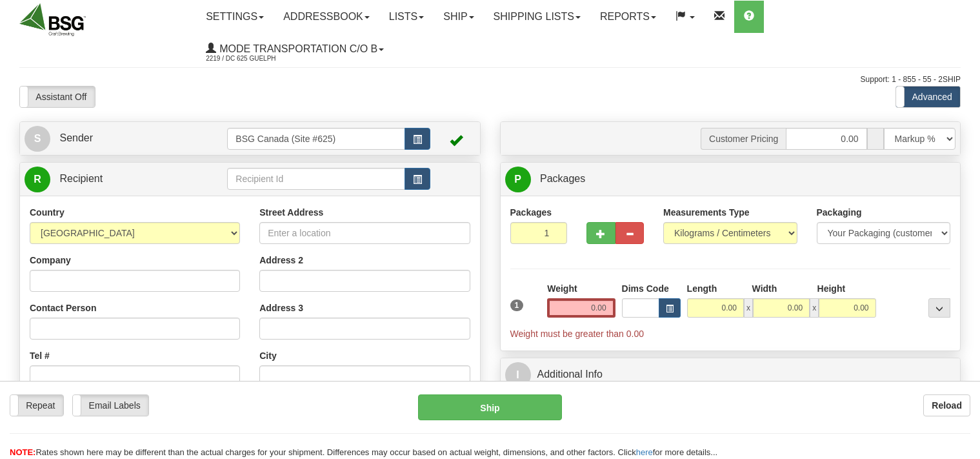 The image size is (980, 459). Describe the element at coordinates (831, 289) in the screenshot. I see `label: Height` at that location.